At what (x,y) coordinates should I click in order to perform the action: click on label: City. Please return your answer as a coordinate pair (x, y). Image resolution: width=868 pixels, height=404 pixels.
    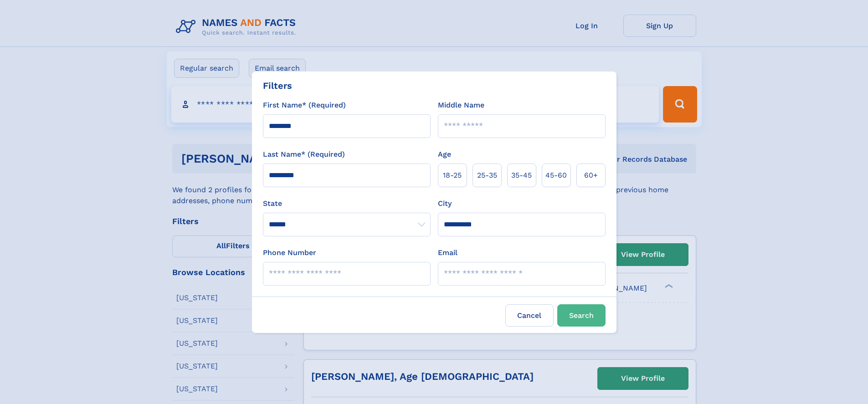
    Looking at the image, I should click on (445, 204).